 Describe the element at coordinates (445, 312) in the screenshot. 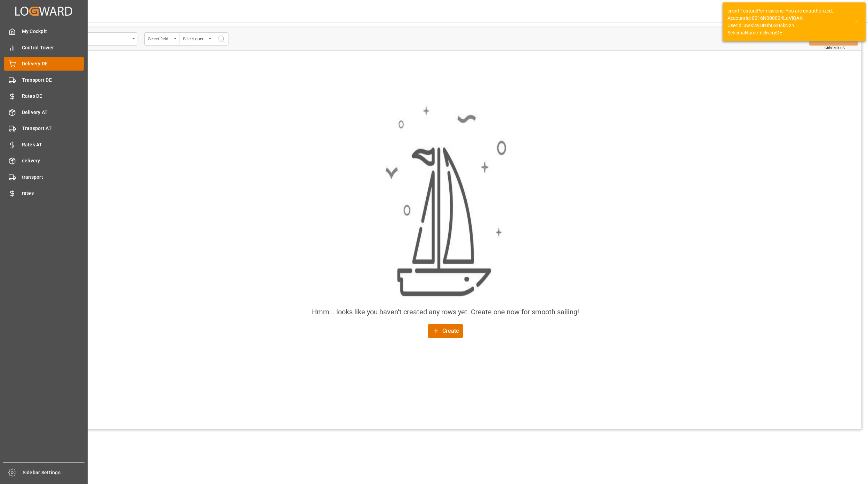

I see `div: Hmm... looks like you haven't created any rows yet. Create one now for smooth sailing!` at that location.